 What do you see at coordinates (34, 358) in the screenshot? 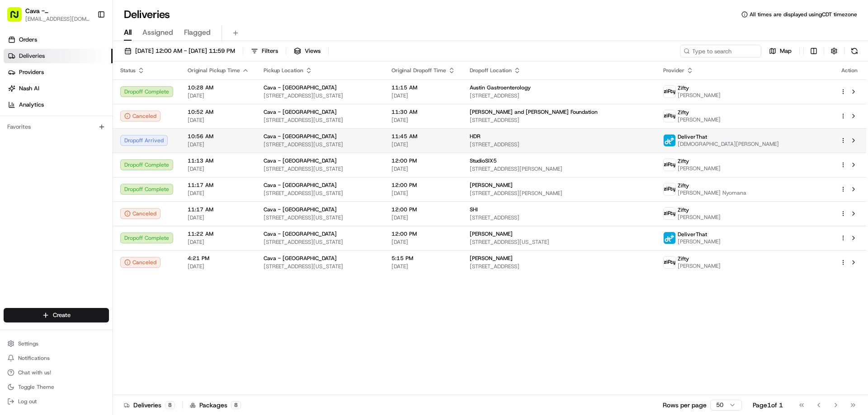
I see `span: Notifications` at bounding box center [34, 358].